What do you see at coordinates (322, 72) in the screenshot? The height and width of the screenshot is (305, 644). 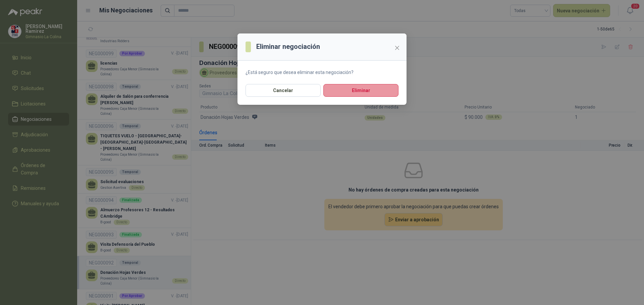 I see `section: ¿Está seguro que desea eliminar esta negociación?` at bounding box center [322, 72].